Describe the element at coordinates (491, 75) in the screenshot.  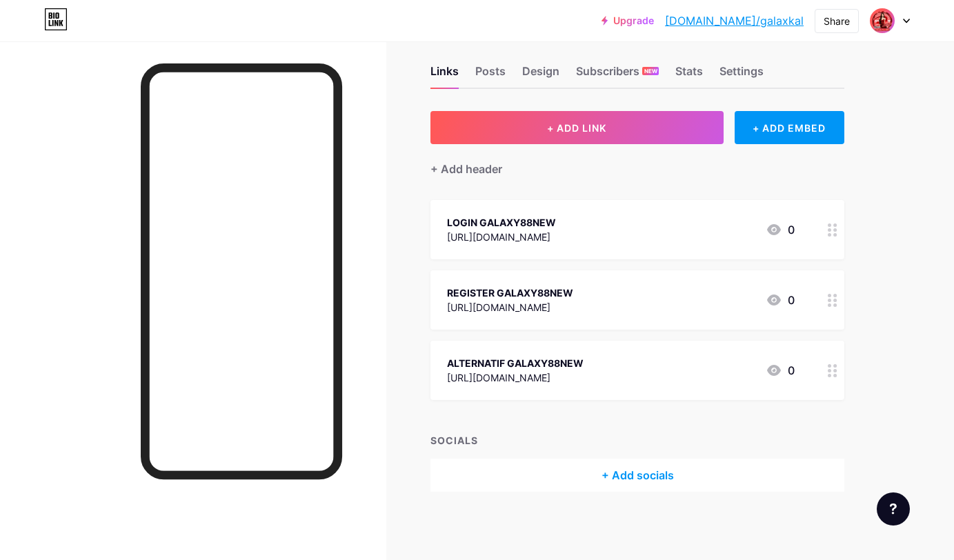
I see `div: Posts` at that location.